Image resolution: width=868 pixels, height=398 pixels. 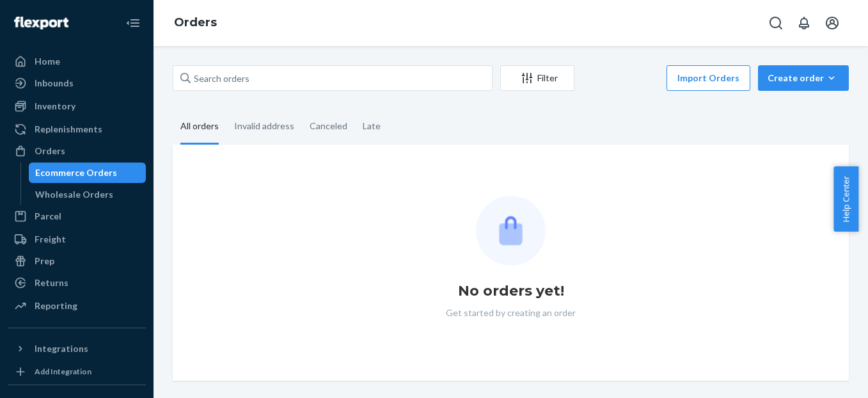 What do you see at coordinates (199, 127) in the screenshot?
I see `div: All orders` at bounding box center [199, 127].